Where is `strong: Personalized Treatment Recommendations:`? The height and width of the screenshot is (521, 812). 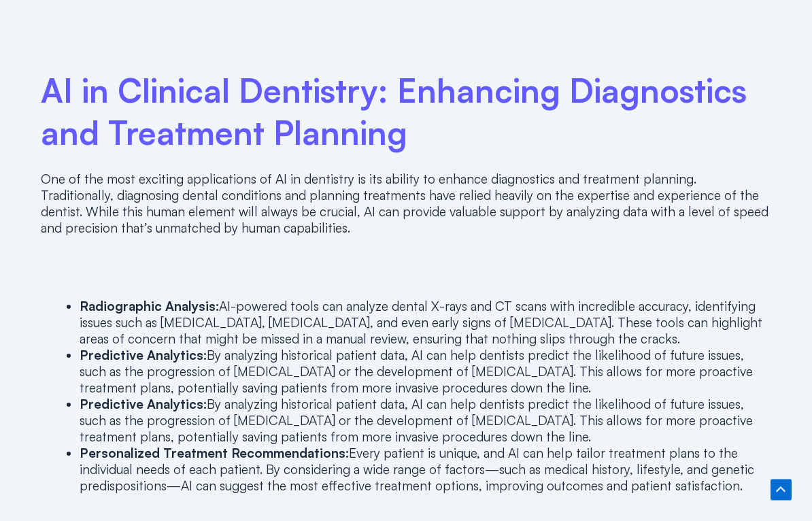 strong: Personalized Treatment Recommendations: is located at coordinates (214, 453).